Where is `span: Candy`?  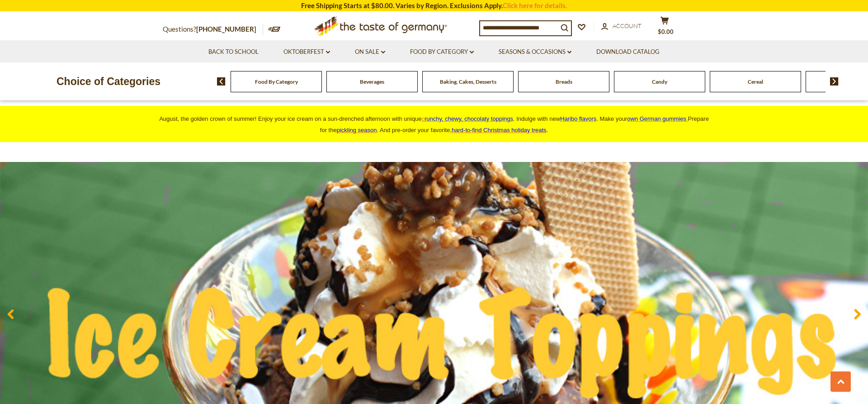 span: Candy is located at coordinates (659, 81).